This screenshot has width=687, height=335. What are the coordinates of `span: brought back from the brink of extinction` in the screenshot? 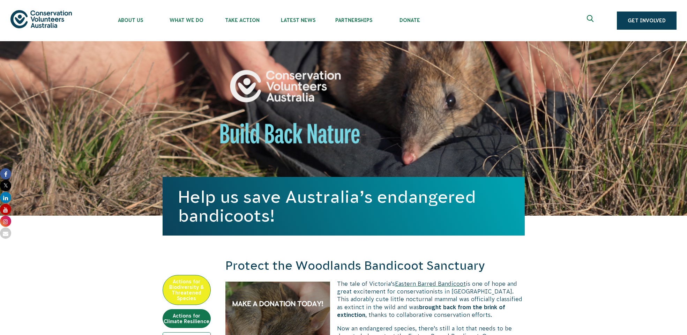 It's located at (421, 311).